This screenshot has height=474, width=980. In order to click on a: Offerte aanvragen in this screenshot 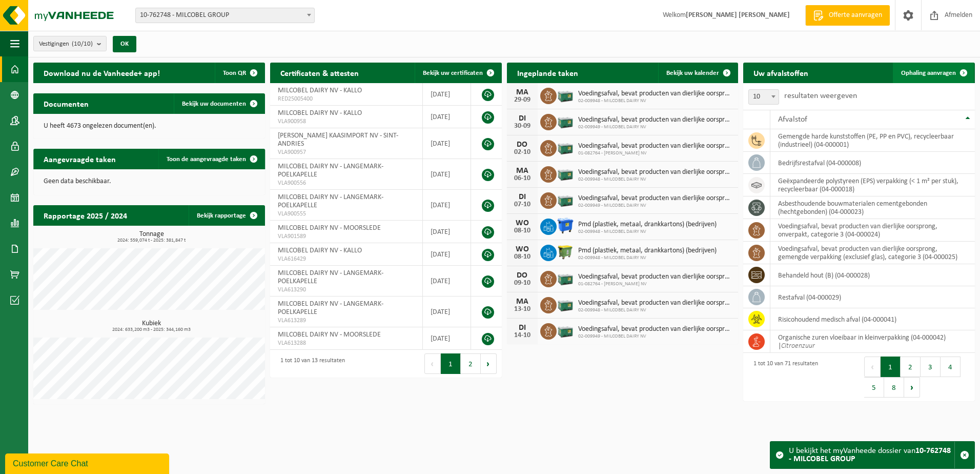, I will do `click(848, 15)`.